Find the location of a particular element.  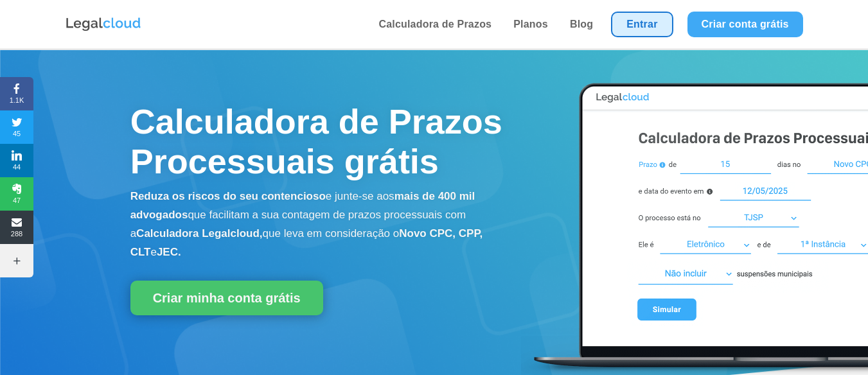

span: Calculadora de Prazos Processuais grátis is located at coordinates (316, 141).